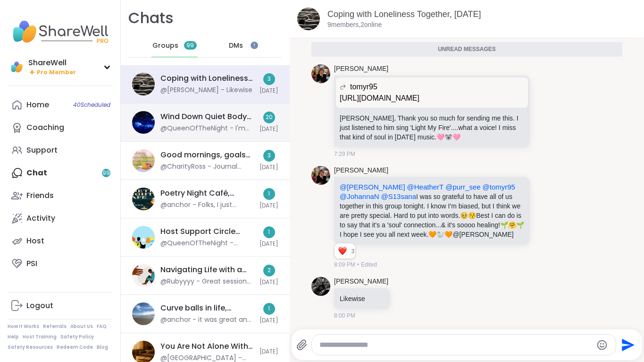 This screenshot has width=644, height=362. I want to click on span: DMs, so click(236, 46).